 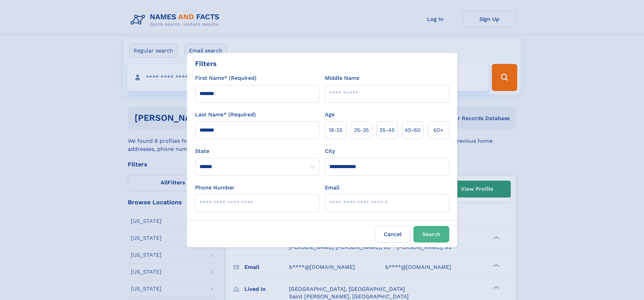 I want to click on div: Filters, so click(x=206, y=64).